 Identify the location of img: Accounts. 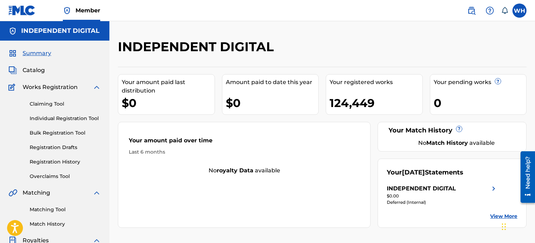
(13, 31).